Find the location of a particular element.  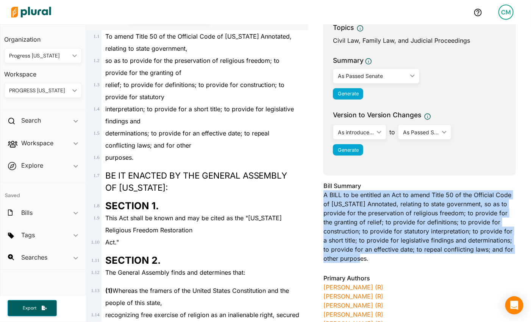

a: CM is located at coordinates (506, 12).